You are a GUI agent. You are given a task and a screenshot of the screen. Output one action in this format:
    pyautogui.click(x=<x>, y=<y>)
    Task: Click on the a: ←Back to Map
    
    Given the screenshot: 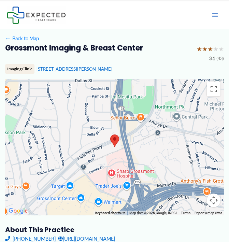 What is the action you would take?
    pyautogui.click(x=22, y=38)
    